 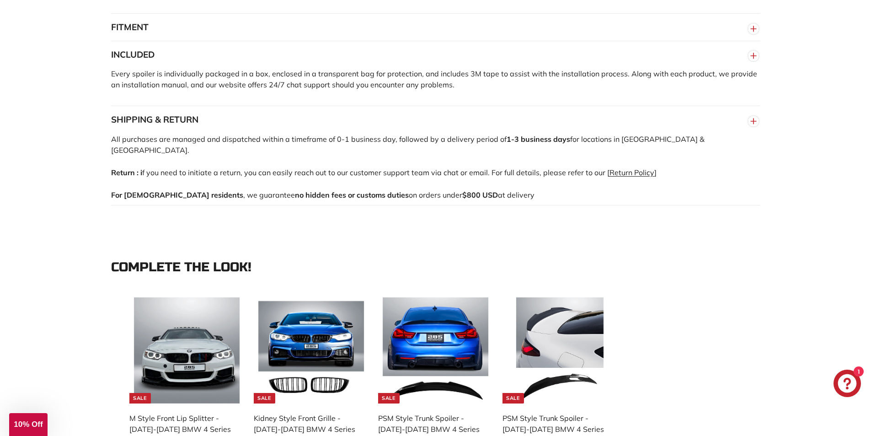 I want to click on p: f you need to initiate a return, you can easily reach out to our customer support team via chat o..., so click(x=436, y=172).